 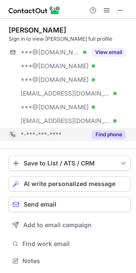 What do you see at coordinates (40, 205) in the screenshot?
I see `span: Send email` at bounding box center [40, 205].